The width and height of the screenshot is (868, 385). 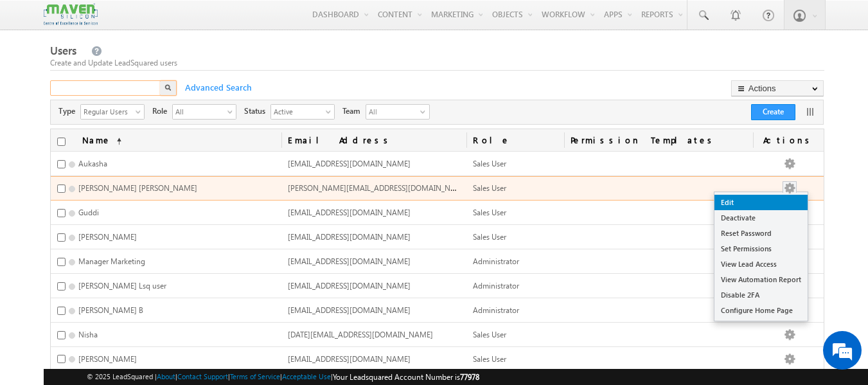 I want to click on a: Email Address, so click(x=374, y=140).